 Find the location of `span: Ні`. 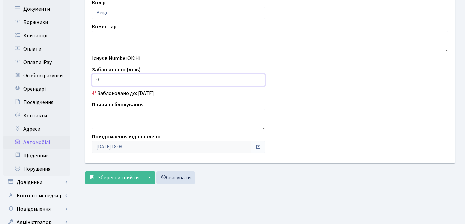

span: Ні is located at coordinates (138, 58).